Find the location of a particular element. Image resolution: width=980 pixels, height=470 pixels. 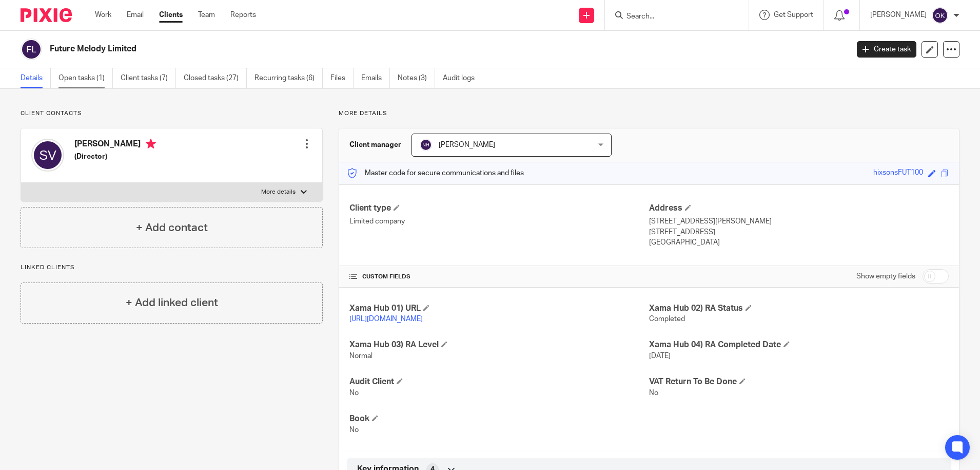

h4: Xama Hub 04) RA Completed Date is located at coordinates (799, 344).